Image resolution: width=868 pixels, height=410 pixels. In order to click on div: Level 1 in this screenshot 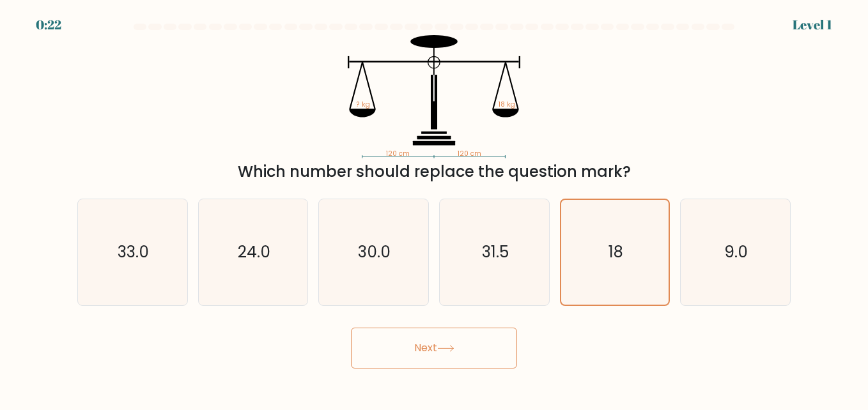, I will do `click(813, 25)`.